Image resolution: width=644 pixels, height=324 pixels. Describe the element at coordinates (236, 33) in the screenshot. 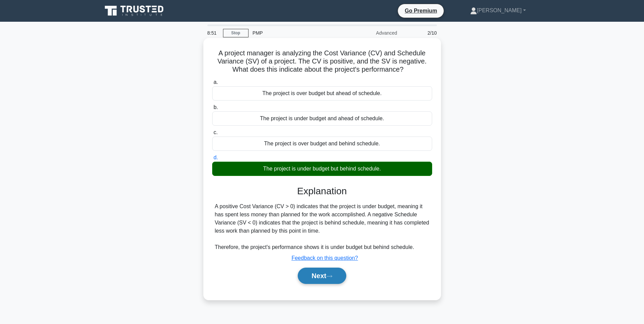

I see `a: Stop` at that location.